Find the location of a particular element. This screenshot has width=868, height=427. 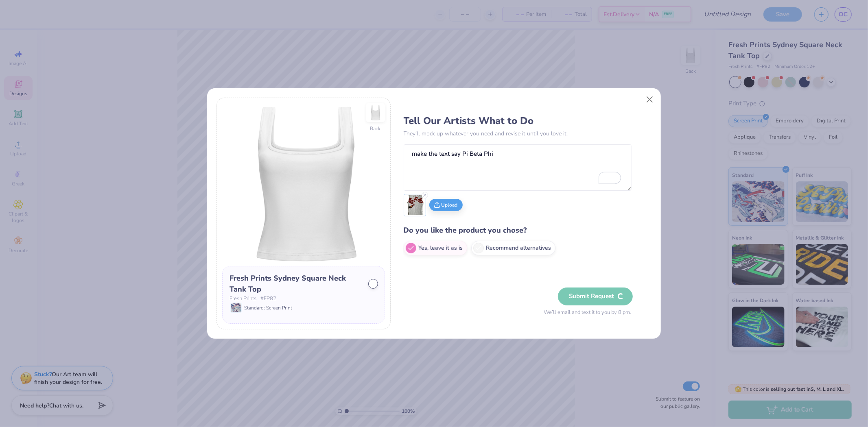

div: Fresh Prints Sydney Square Neck Tank Top is located at coordinates (296, 284).